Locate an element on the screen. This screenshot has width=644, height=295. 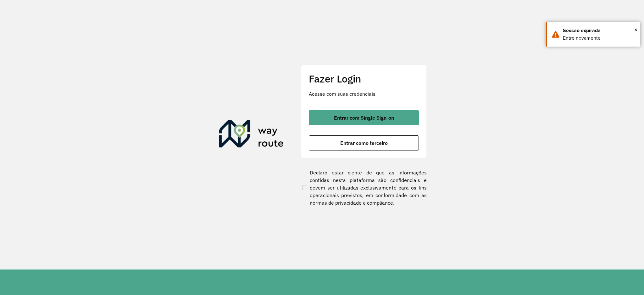
div: Entre novamente is located at coordinates (599, 38).